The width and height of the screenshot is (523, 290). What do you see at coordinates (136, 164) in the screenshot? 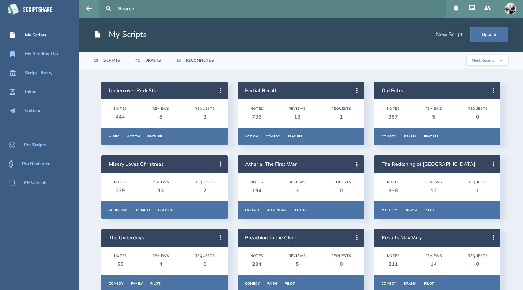
I see `a: Misery Loves Christmas` at bounding box center [136, 164].